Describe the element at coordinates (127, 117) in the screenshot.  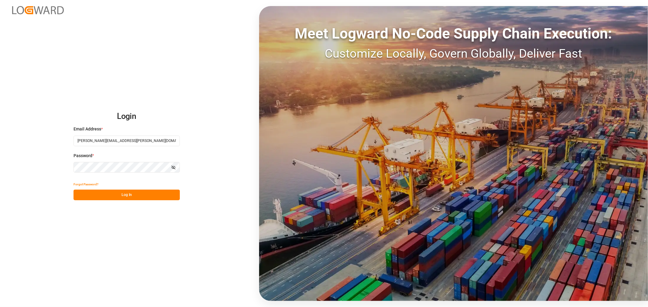
I see `h2: Login` at that location.